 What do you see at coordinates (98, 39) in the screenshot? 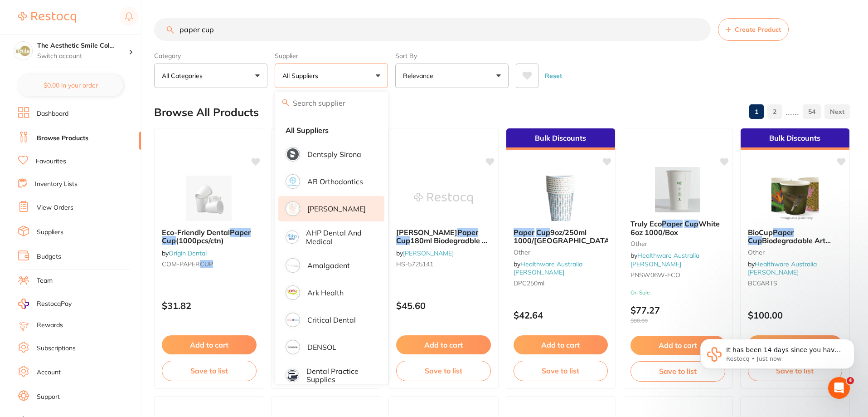
I see `p: Message from Restocq, sent Just now` at bounding box center [98, 39].